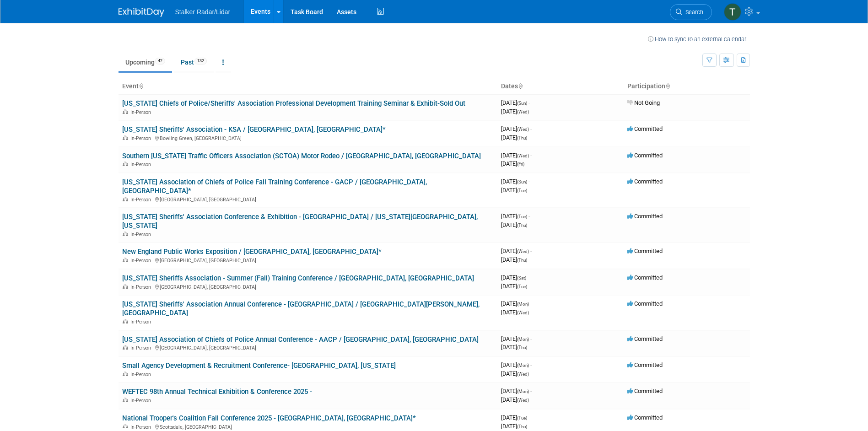 The image size is (868, 431). Describe the element at coordinates (522, 103) in the screenshot. I see `span: (Sun)` at that location.